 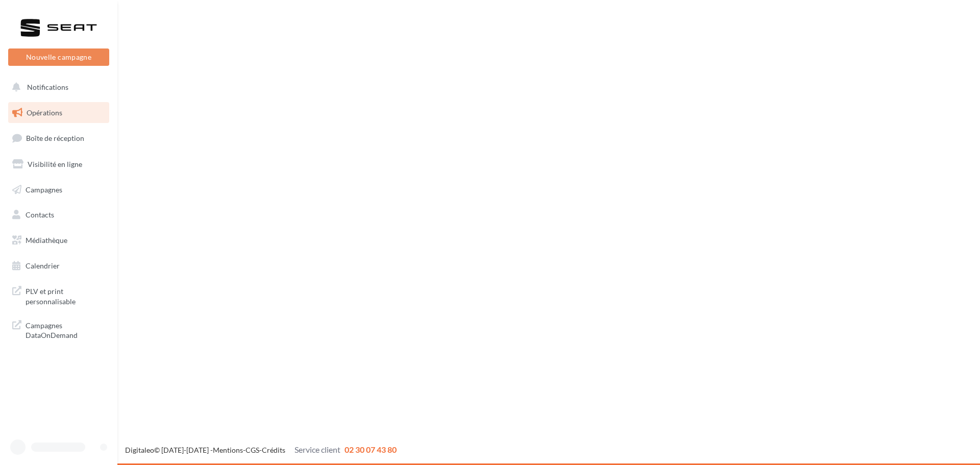 I want to click on span: Calendrier, so click(x=43, y=265).